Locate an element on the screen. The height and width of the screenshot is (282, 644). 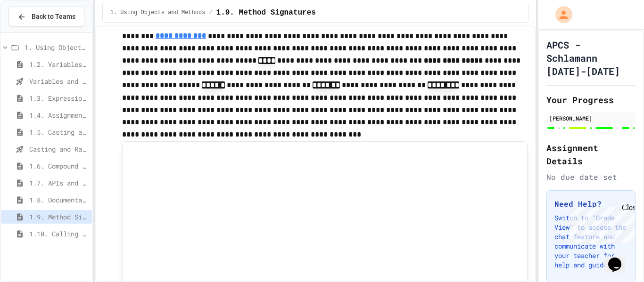
h2: Assignment Details is located at coordinates (591, 154).